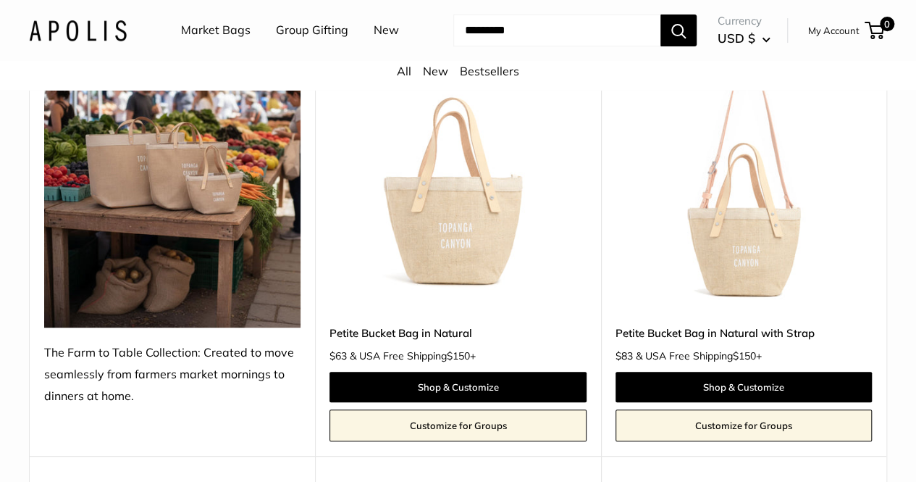 Image resolution: width=916 pixels, height=482 pixels. What do you see at coordinates (875, 30) in the screenshot?
I see `a: 0` at bounding box center [875, 30].